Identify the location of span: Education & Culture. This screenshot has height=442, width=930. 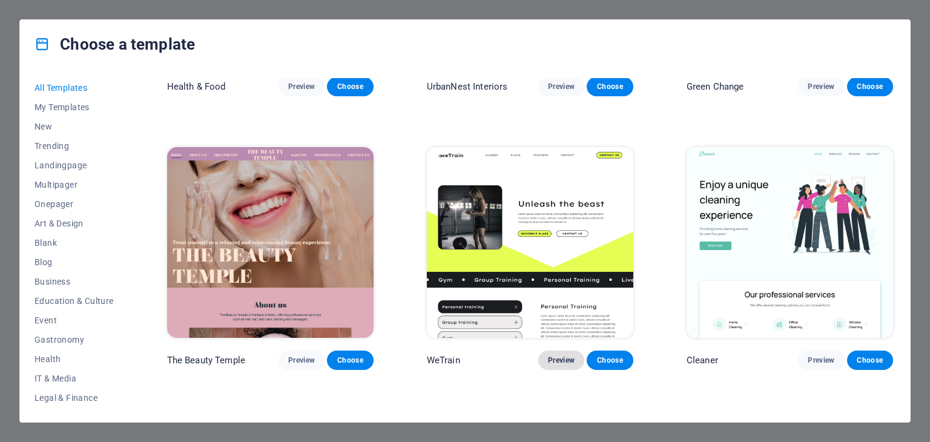
(74, 301).